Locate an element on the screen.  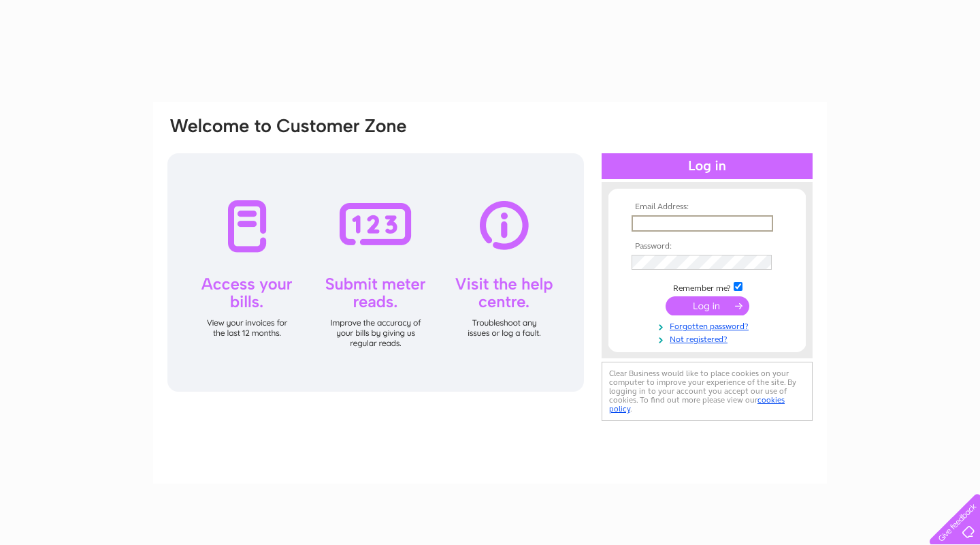
input: Submit is located at coordinates (707, 305).